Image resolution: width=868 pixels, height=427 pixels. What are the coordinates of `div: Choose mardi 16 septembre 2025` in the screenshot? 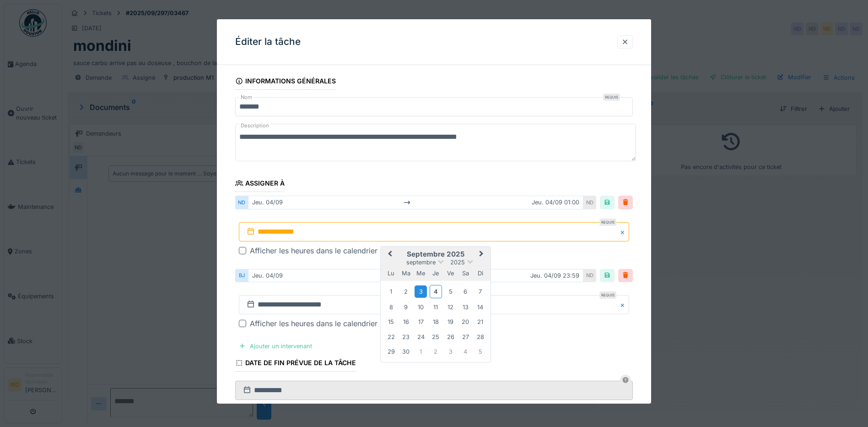 It's located at (406, 322).